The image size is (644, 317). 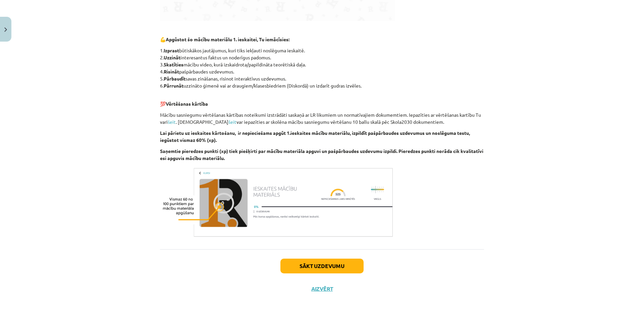 What do you see at coordinates (315, 136) in the screenshot?
I see `b: Lai pārietu uz ieskaites kārtošanu, ir nepieciešams apgūt 1.ieskaites mācību materiālu, izpildīt ...` at bounding box center [315, 136].